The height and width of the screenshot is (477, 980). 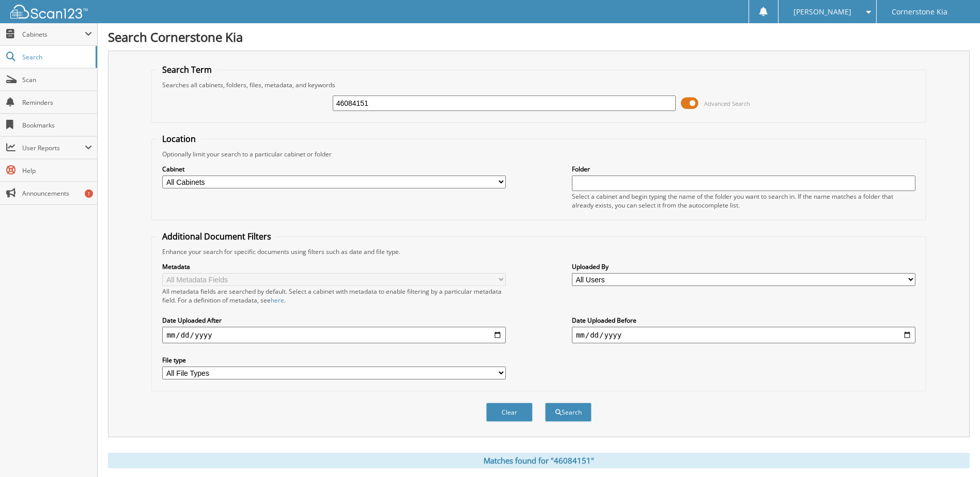 What do you see at coordinates (743, 201) in the screenshot?
I see `div: Select a cabinet and begin typing the name of the folder you want to search in. If the name match...` at bounding box center [743, 201].